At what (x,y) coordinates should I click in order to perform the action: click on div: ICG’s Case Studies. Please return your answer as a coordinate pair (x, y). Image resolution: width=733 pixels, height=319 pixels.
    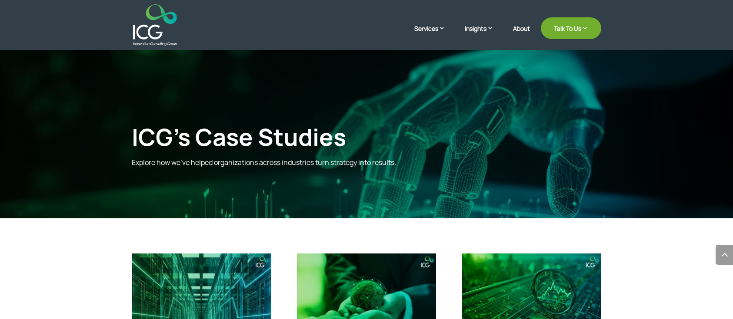
    Looking at the image, I should click on (313, 137).